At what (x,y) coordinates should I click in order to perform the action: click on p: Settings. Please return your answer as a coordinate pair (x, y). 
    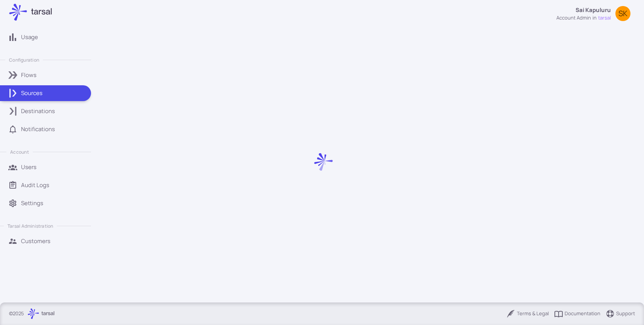
    Looking at the image, I should click on (32, 203).